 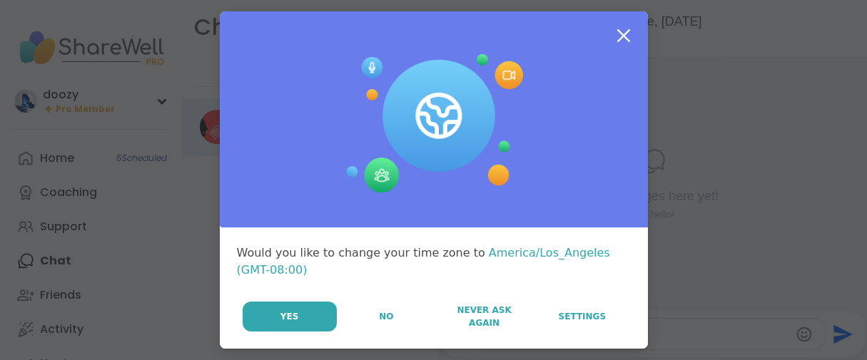 What do you see at coordinates (434, 124) in the screenshot?
I see `img: Session Experience` at bounding box center [434, 124].